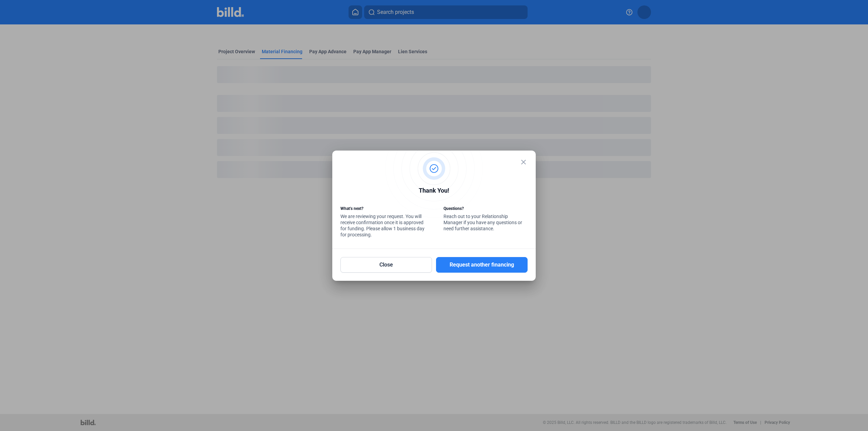  What do you see at coordinates (434, 191) in the screenshot?
I see `div: Thank You!` at bounding box center [434, 191].